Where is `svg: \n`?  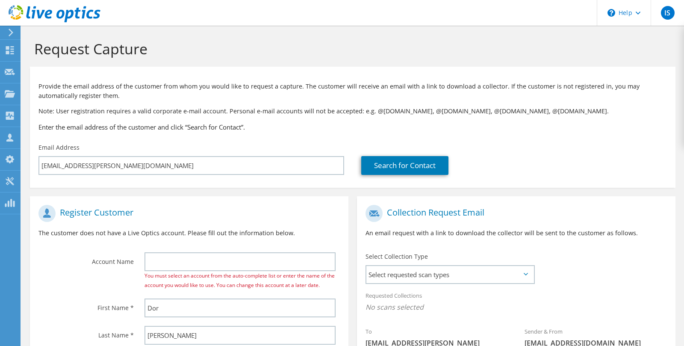 svg: \n is located at coordinates (611, 13).